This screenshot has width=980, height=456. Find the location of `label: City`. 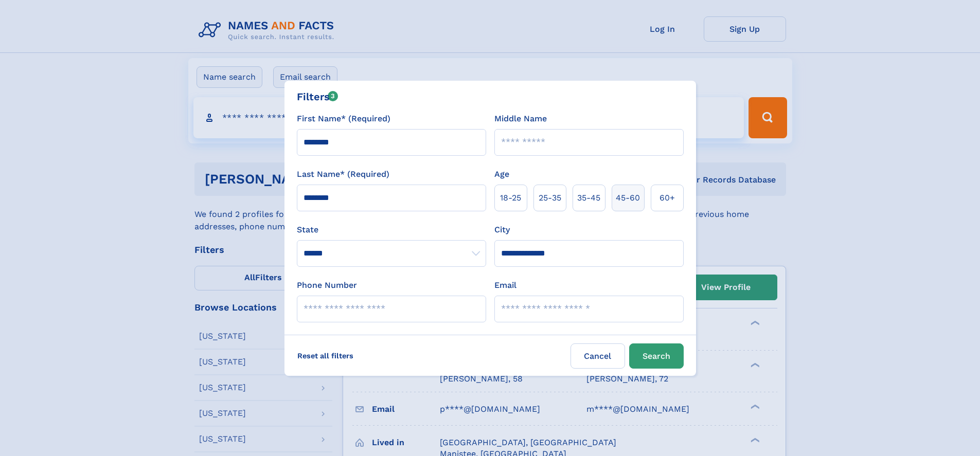

label: City is located at coordinates (502, 230).